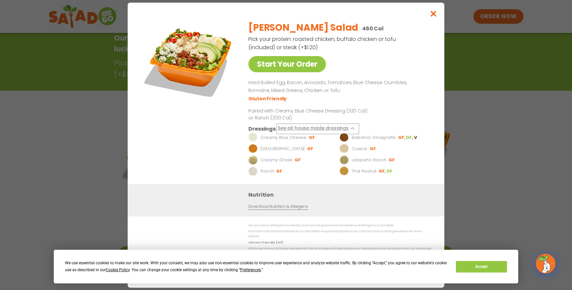  Describe the element at coordinates (278, 206) in the screenshot. I see `a: Download Nutrition & Allergens` at that location.